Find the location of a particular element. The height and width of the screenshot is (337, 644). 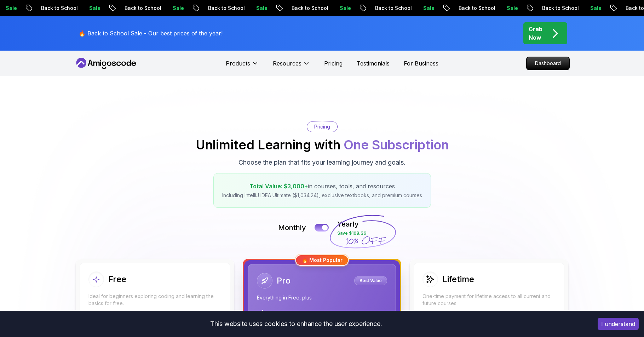

p: Products is located at coordinates (237, 64).